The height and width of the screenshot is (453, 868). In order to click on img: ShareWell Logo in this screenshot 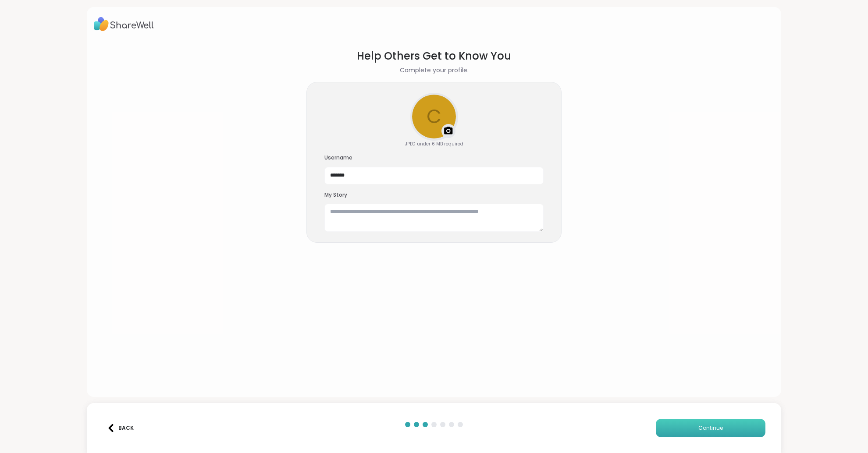, I will do `click(124, 24)`.